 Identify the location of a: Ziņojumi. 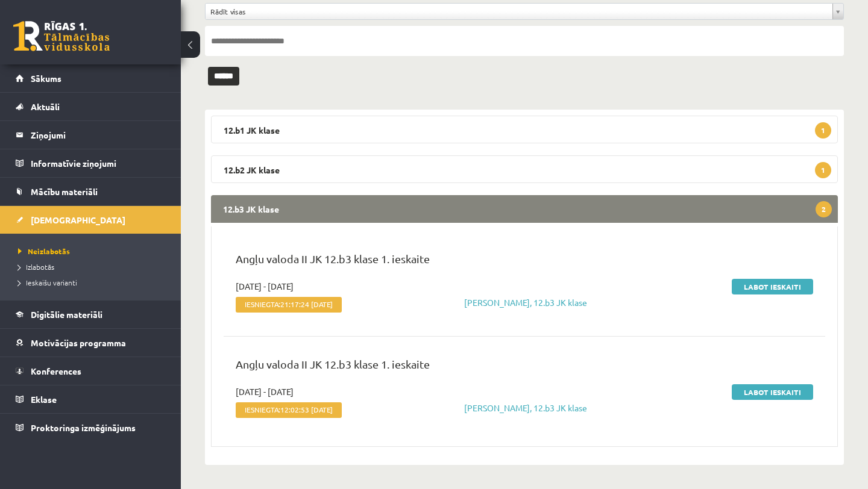
(90, 135).